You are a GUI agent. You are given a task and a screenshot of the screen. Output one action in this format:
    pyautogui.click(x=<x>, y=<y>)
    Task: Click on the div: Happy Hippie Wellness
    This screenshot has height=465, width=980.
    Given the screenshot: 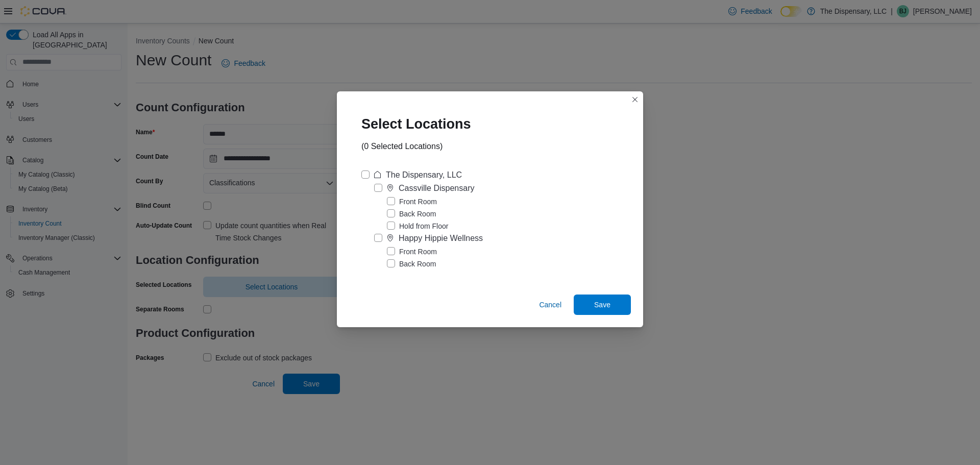 What is the action you would take?
    pyautogui.click(x=441, y=239)
    